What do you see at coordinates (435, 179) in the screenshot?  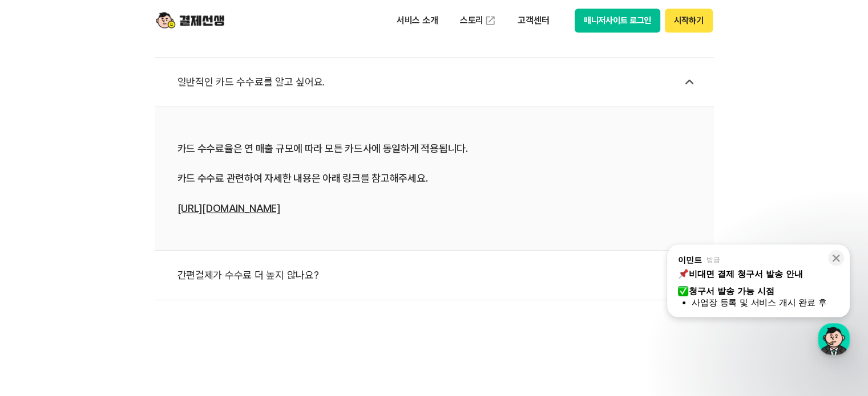 I see `div: 카드 수수료율은 연 매출 규모에 따라 모든 카드사에 동일하게 적용됩니다. 카드 수수료 관련하여 자세한 내용은 아래 링크를 참고해주세요.` at bounding box center [435, 179].